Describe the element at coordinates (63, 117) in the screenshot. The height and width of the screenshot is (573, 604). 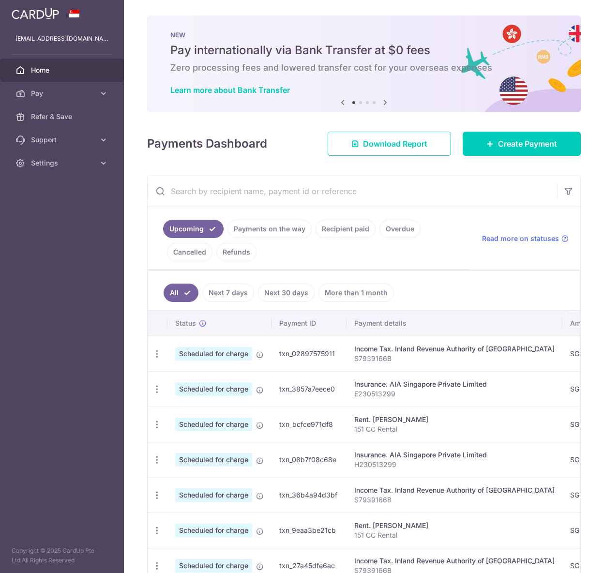
I see `span: Refer & Save` at that location.